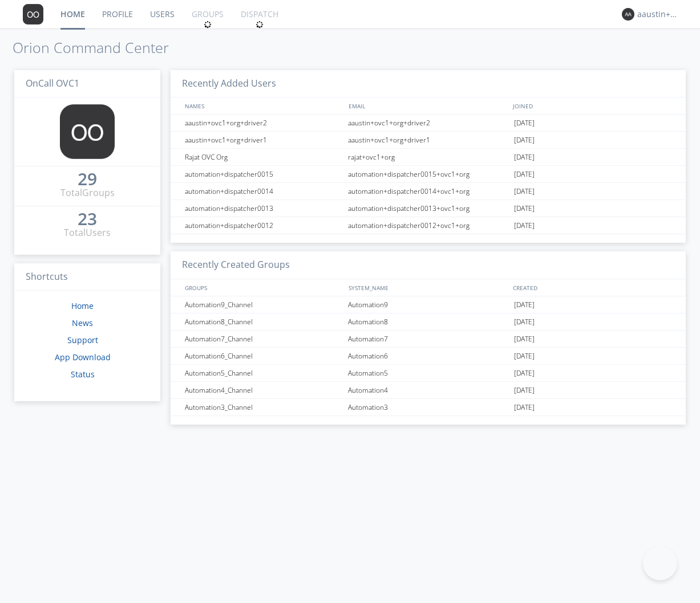 Image resolution: width=700 pixels, height=603 pixels. What do you see at coordinates (428, 174) in the screenshot?
I see `div: automation+dispatcher0015+ovc1+org` at bounding box center [428, 174].